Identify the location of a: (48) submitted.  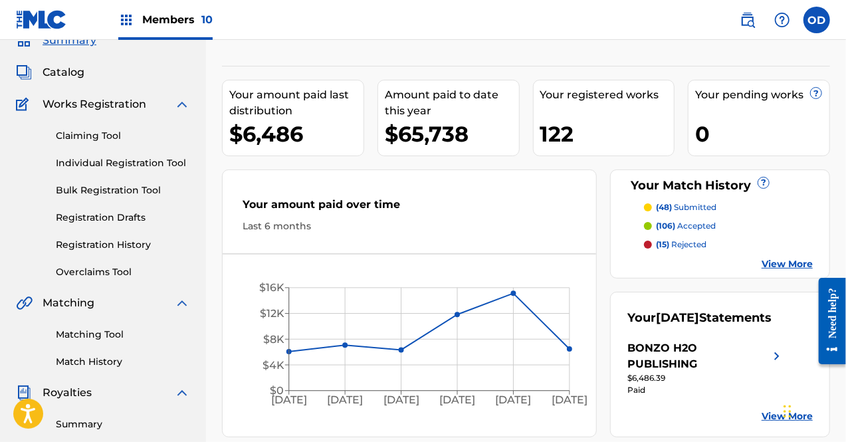
(729, 207).